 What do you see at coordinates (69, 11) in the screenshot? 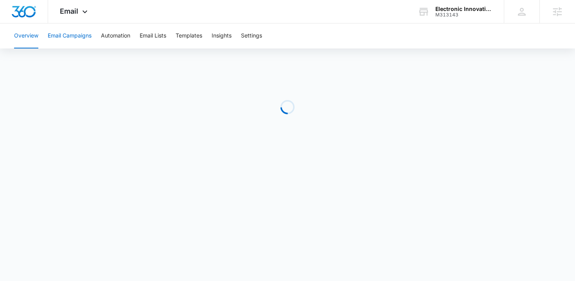
I see `span: Email` at bounding box center [69, 11].